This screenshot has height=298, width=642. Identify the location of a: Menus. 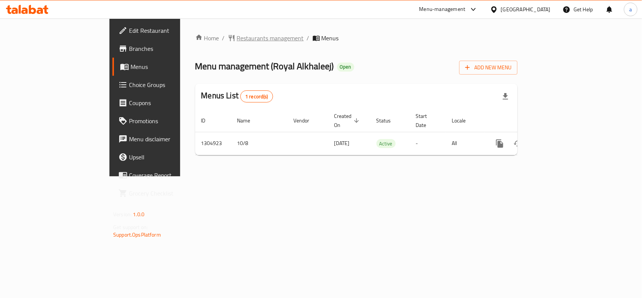
(164, 67).